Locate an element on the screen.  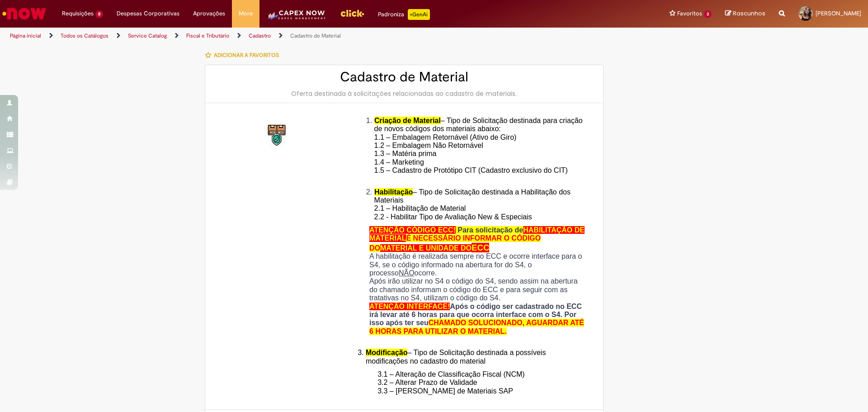
span: HABILITAÇÃO DE MATERIAL is located at coordinates (477, 234).